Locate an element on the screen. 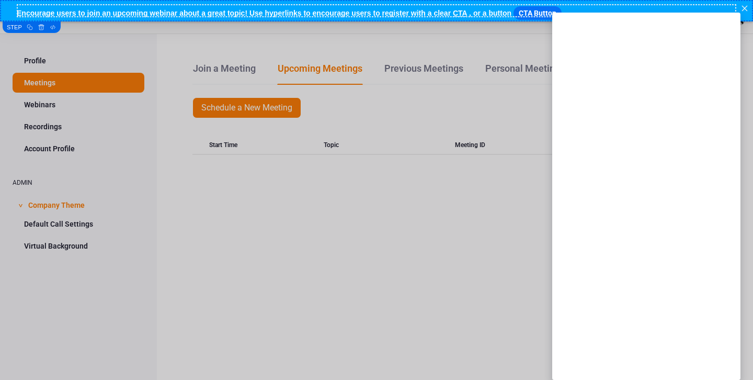 The height and width of the screenshot is (380, 753). div: close is located at coordinates (745, 8).